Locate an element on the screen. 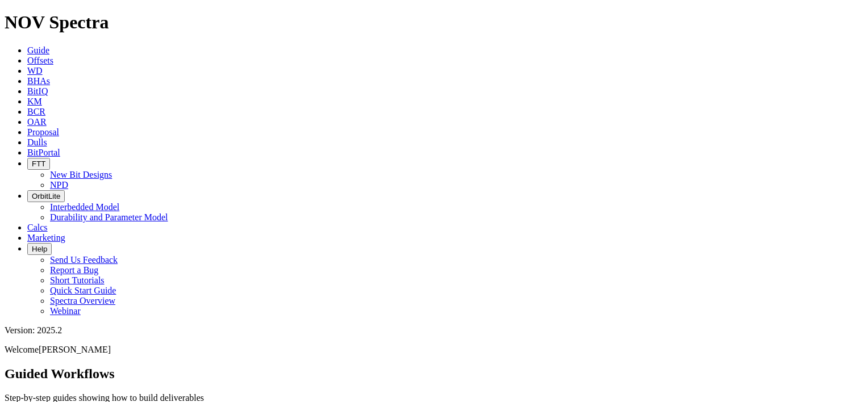 The height and width of the screenshot is (402, 868). h1: NOV Spectra is located at coordinates (434, 22).